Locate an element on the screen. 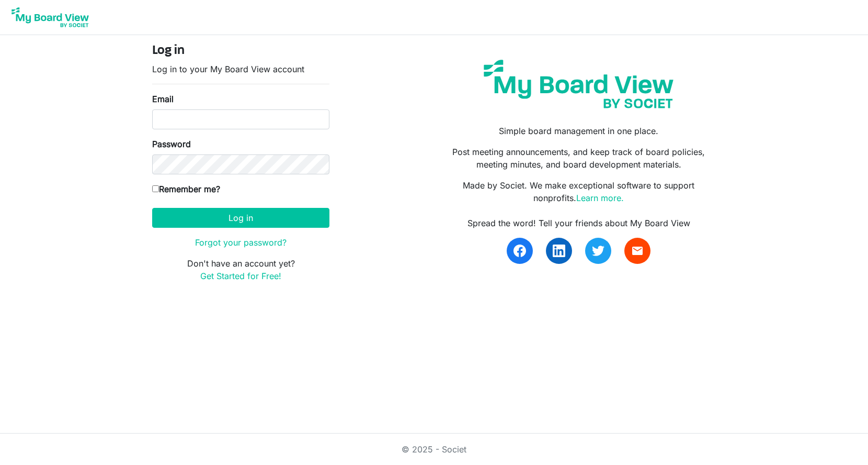  span: email is located at coordinates (638, 251).